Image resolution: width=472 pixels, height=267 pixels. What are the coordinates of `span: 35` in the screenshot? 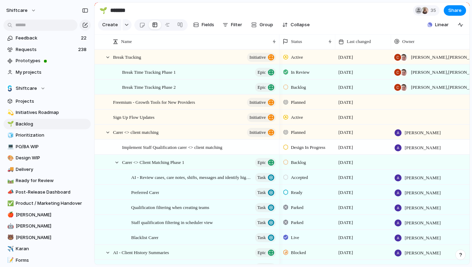 It's located at (435, 10).